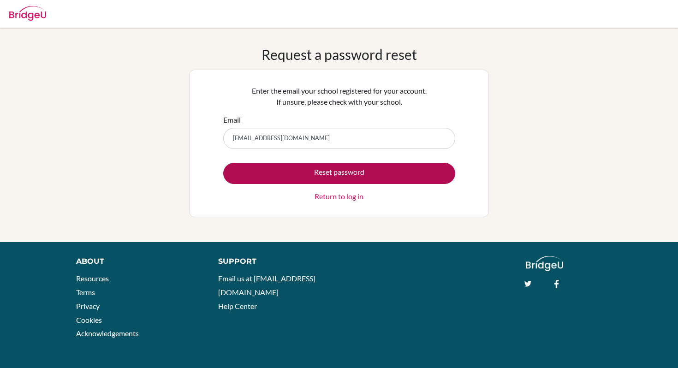  What do you see at coordinates (85, 292) in the screenshot?
I see `a: Terms` at bounding box center [85, 292].